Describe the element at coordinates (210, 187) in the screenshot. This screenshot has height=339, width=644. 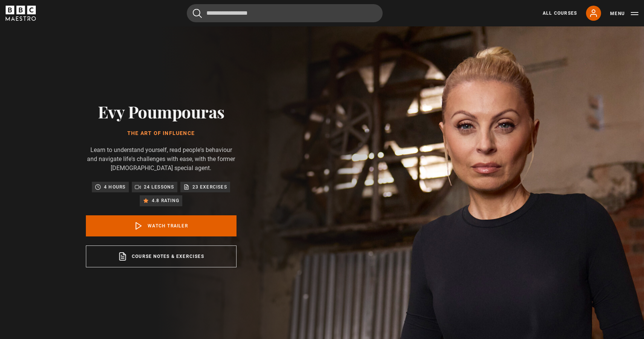
I see `p: 23 exercises` at that location.